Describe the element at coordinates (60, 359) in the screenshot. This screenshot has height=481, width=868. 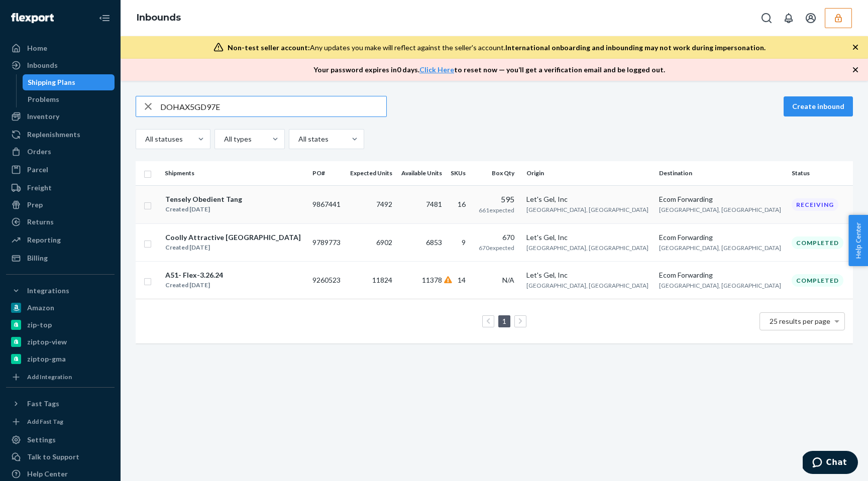
I see `a: ziptop-gma` at that location.